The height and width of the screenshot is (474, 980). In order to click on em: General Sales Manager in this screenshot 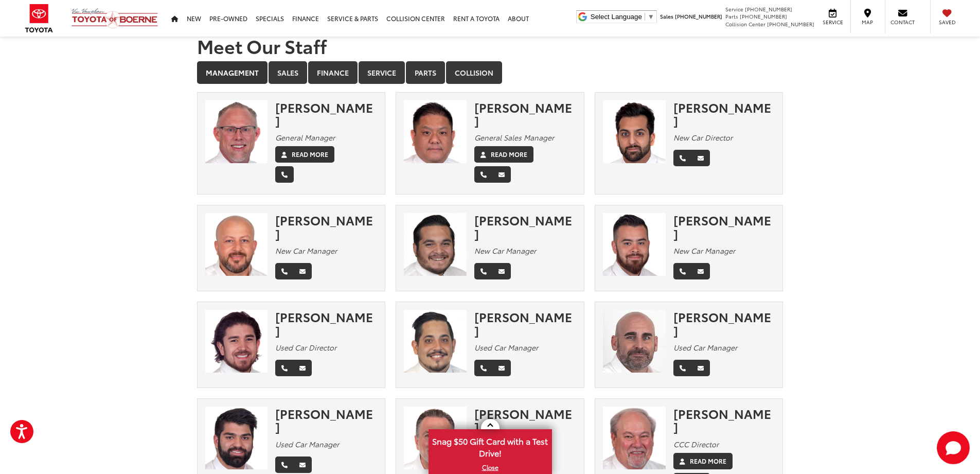, I will do `click(514, 137)`.